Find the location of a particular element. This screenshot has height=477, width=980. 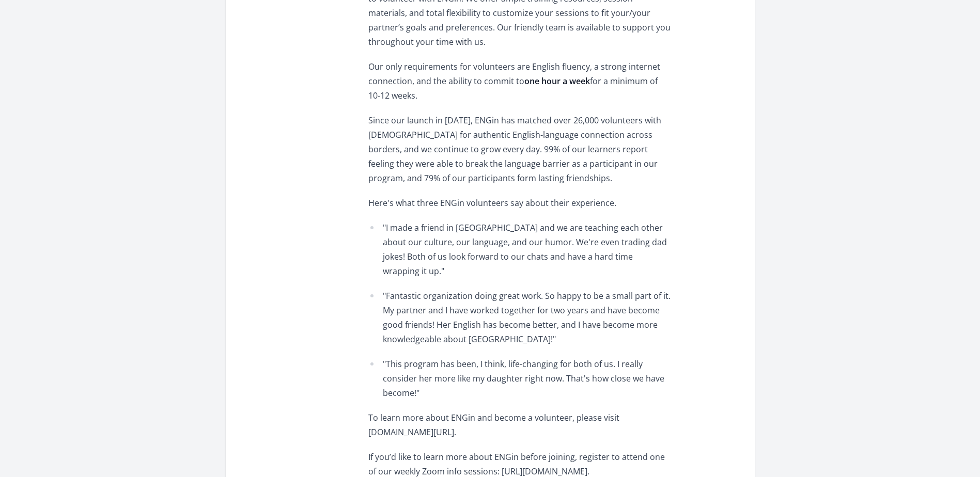

p: "This program has been, I think, life-changing for both of us. I really consider her more like my... is located at coordinates (527, 379).